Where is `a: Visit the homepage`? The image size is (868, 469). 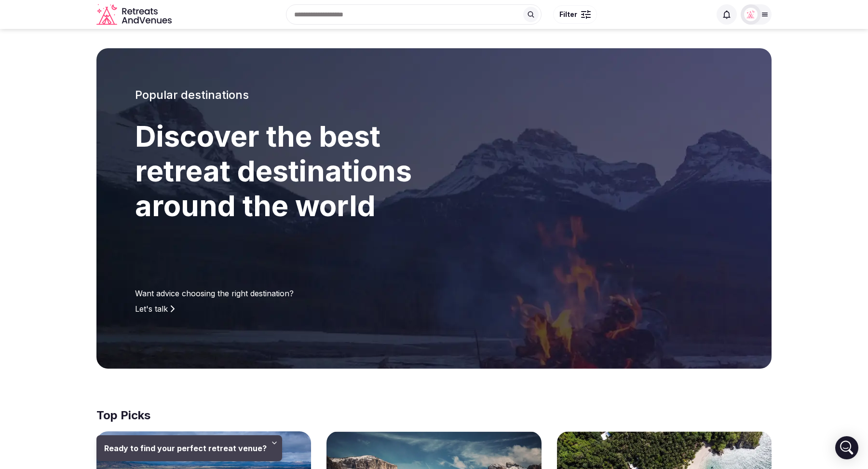
a: Visit the homepage is located at coordinates (135, 14).